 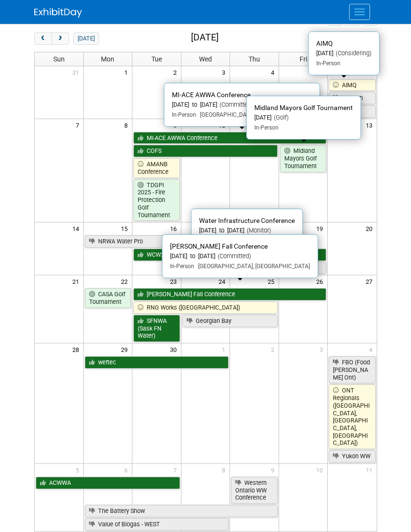 What do you see at coordinates (77, 228) in the screenshot?
I see `span: 14` at bounding box center [77, 228].